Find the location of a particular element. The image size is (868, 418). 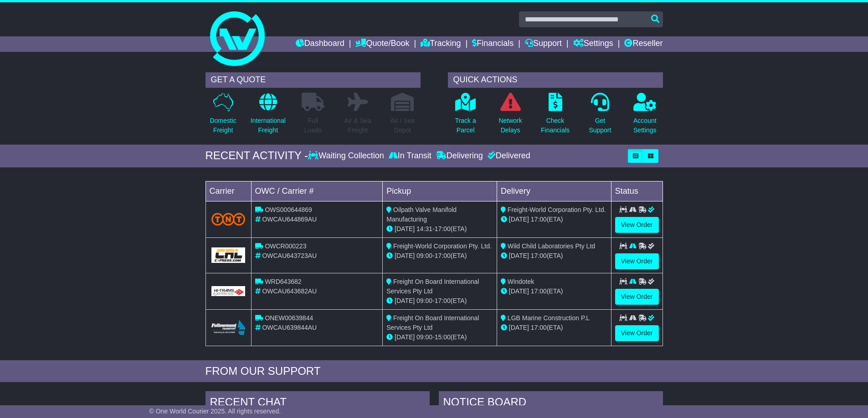

a: CheckFinancials is located at coordinates (555, 116).